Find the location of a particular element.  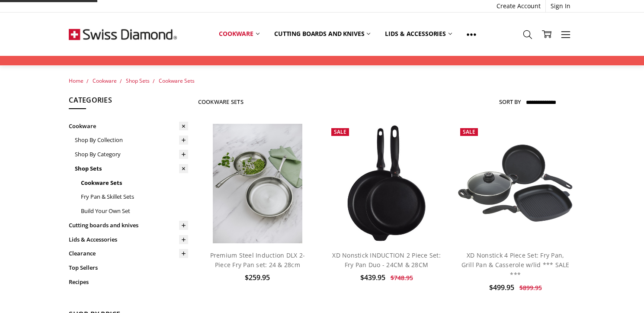

span: Cookware is located at coordinates (105, 81).